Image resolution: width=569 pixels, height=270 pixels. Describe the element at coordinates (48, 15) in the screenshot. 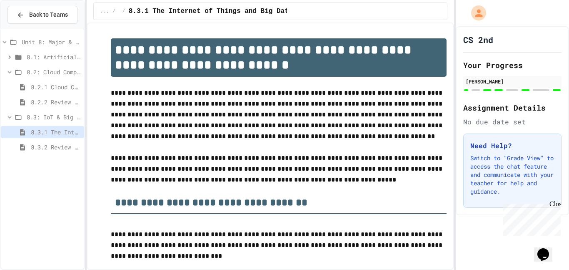

I see `span: Back to Teams` at that location.